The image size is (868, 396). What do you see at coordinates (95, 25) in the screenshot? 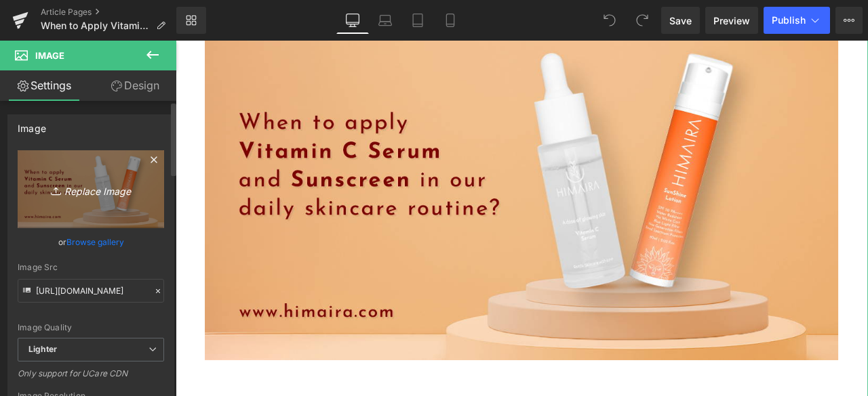
I see `span: When to Apply Vitamin C Serum and Sunscreen in Our Daily Skincare Routine?` at bounding box center [95, 25].